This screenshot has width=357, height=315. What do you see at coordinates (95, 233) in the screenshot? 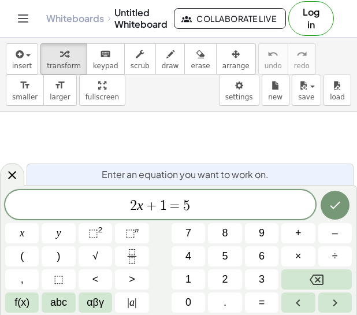
I see `button: Squared` at bounding box center [95, 233].